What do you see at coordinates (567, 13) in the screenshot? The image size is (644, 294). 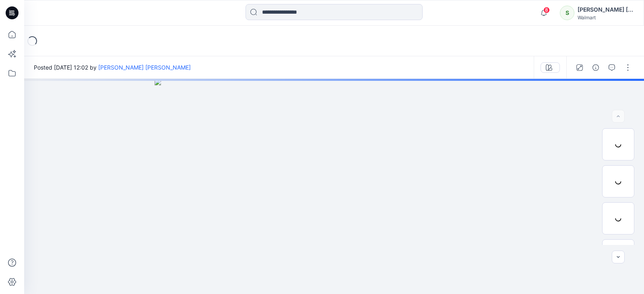 I see `div: S​` at bounding box center [567, 13].